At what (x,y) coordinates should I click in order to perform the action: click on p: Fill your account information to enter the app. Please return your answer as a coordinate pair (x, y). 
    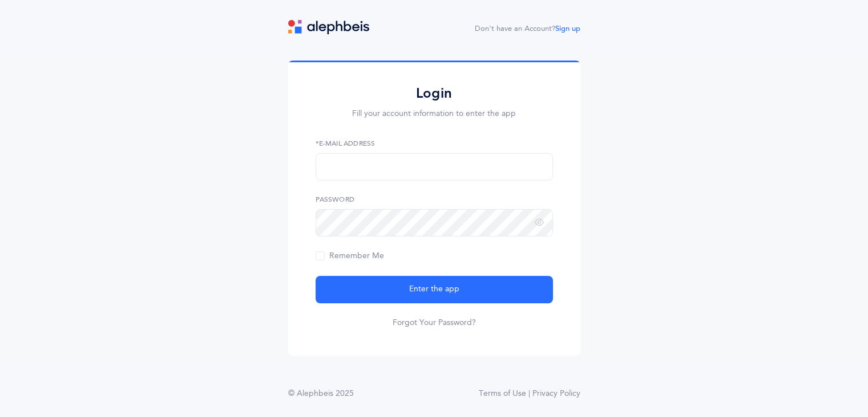
    Looking at the image, I should click on (434, 114).